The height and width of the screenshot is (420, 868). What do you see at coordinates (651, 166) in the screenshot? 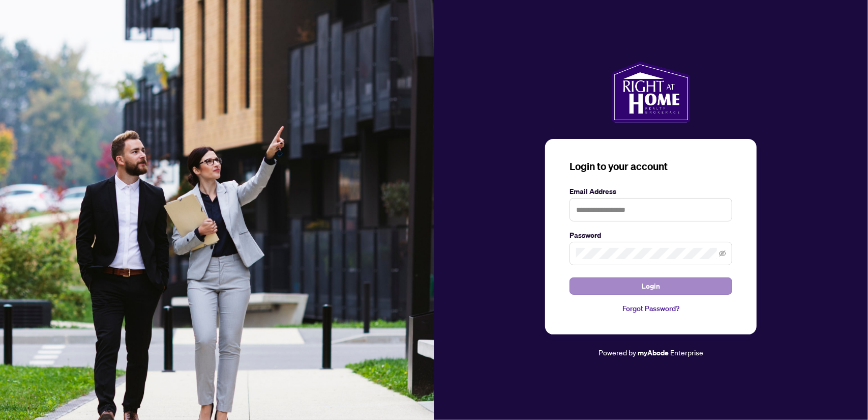
I see `h3: Login to your account` at bounding box center [651, 166].